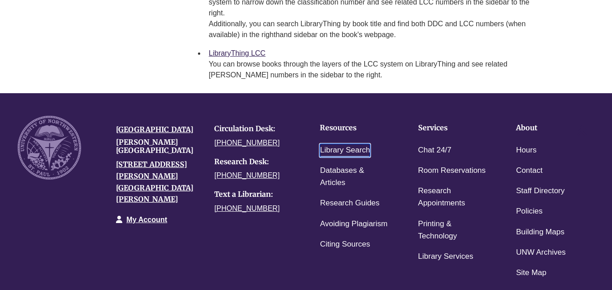 This screenshot has width=612, height=290. What do you see at coordinates (355, 128) in the screenshot?
I see `h4: Resources` at bounding box center [355, 128].